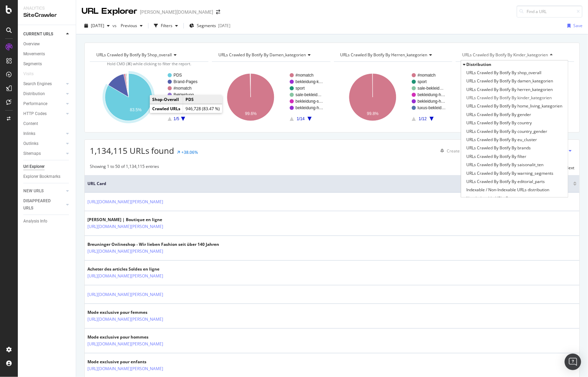 This screenshot has height=377, width=588. I want to click on span: URLs Crawled By Botify By country, so click(498, 123).